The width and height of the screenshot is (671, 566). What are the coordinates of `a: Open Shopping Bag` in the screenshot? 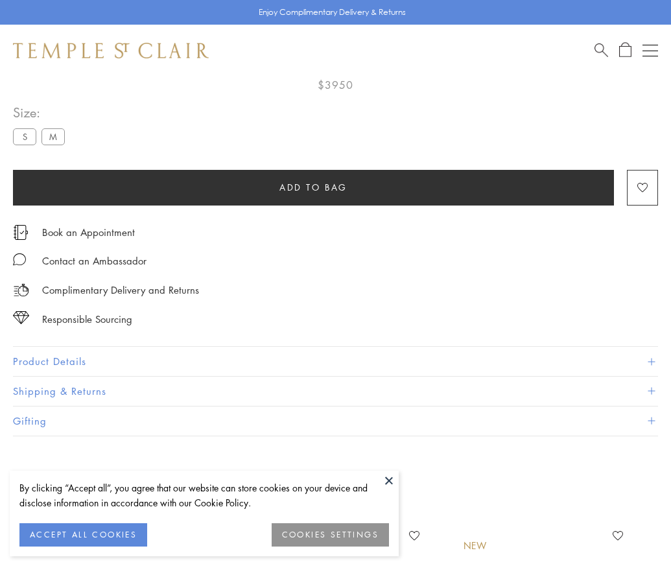 It's located at (625, 50).